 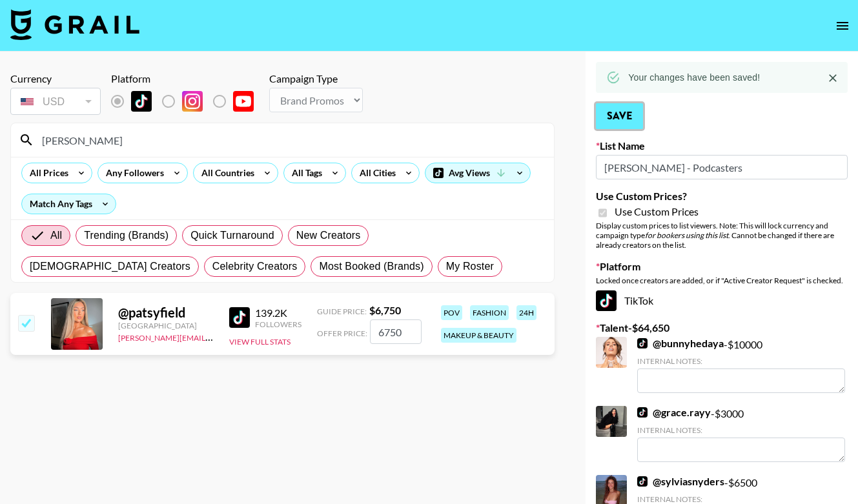 I want to click on input: Search by User Name, so click(x=290, y=140).